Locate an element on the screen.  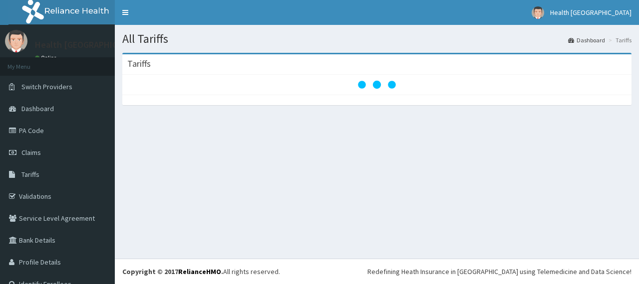
svg: audio-loading is located at coordinates (377, 85).